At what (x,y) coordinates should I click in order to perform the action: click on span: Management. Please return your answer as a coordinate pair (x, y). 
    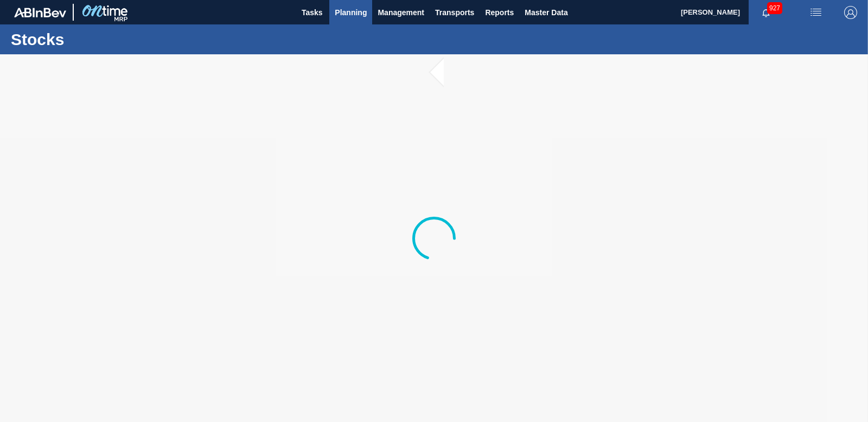
    Looking at the image, I should click on (401, 13).